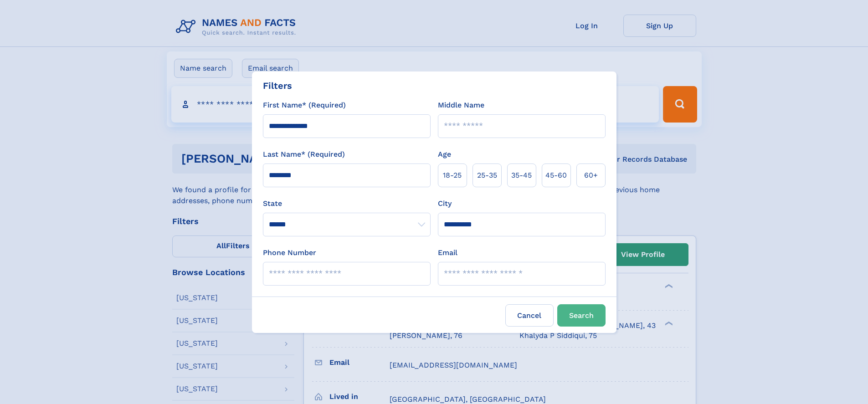 Image resolution: width=868 pixels, height=404 pixels. What do you see at coordinates (556, 175) in the screenshot?
I see `span: 45‑60` at bounding box center [556, 175].